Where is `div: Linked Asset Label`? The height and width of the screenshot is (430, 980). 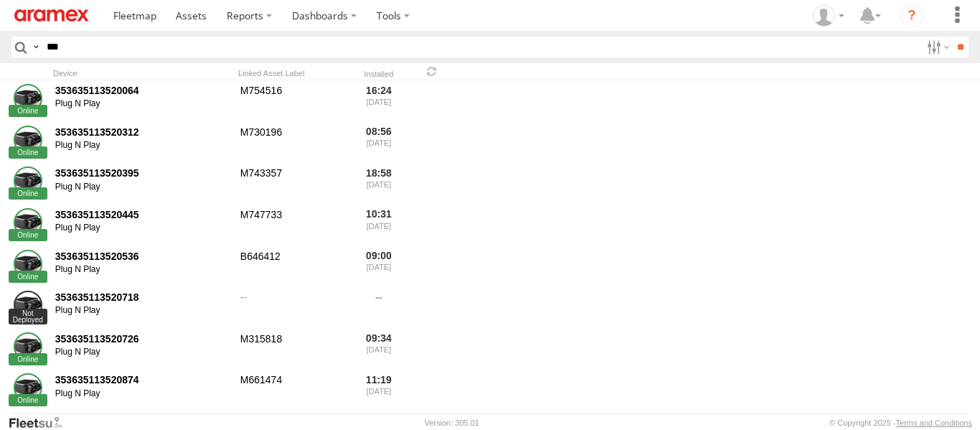
div: Linked Asset Label is located at coordinates (292, 73).